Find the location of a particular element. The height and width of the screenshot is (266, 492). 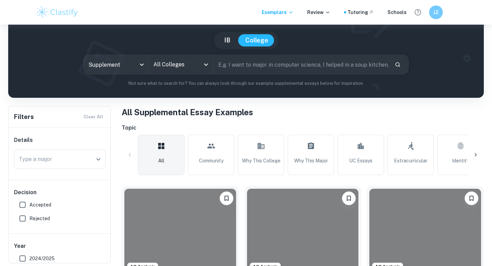

span: 2024/2025 is located at coordinates (42, 259).